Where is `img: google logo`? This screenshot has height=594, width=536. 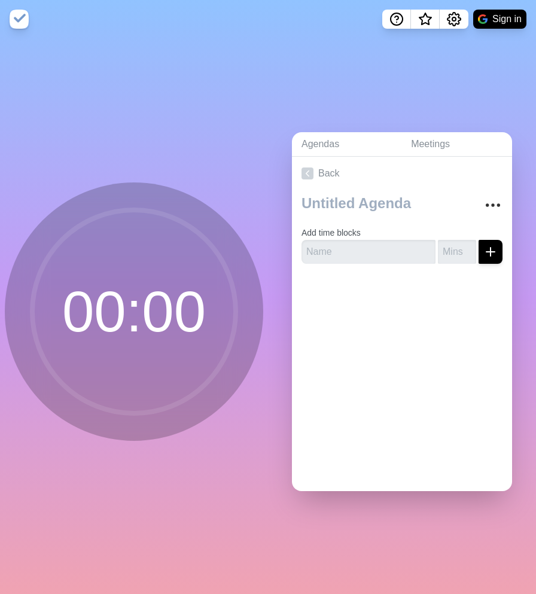
img: google logo is located at coordinates (483, 19).